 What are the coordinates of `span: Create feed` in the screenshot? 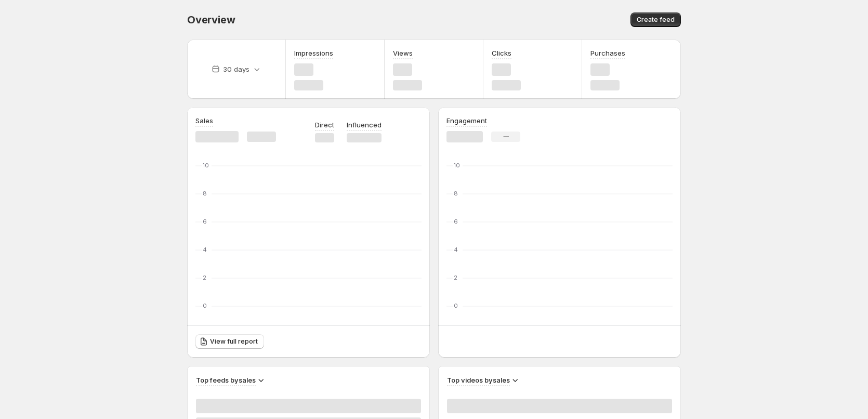 It's located at (655, 20).